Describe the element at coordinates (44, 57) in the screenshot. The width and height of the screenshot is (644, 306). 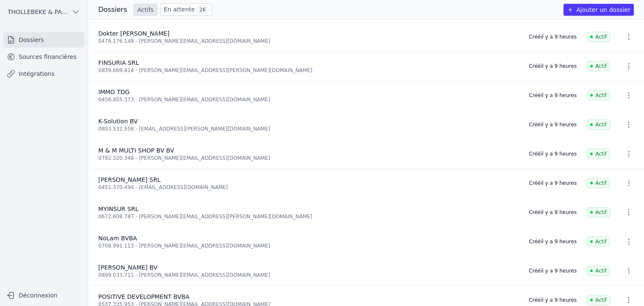
I see `a: Sources financières` at that location.